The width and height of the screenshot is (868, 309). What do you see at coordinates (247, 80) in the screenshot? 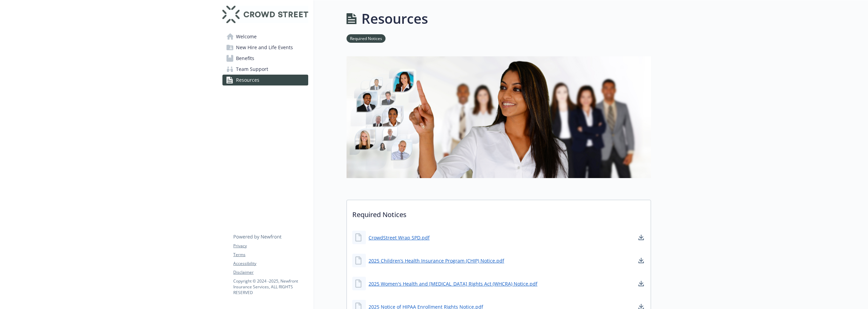
I see `span: Resources` at bounding box center [247, 80].